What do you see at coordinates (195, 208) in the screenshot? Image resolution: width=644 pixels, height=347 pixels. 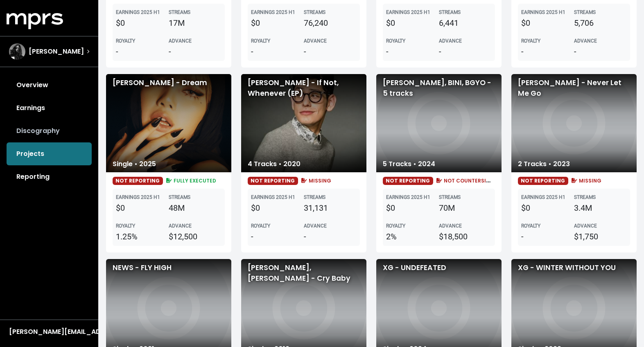 I see `div: 48M` at bounding box center [195, 208].